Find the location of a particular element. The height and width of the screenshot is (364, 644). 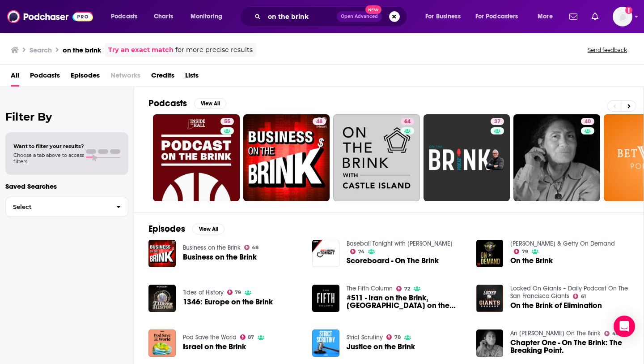

img: On the Brink of Elimination is located at coordinates (490, 298).